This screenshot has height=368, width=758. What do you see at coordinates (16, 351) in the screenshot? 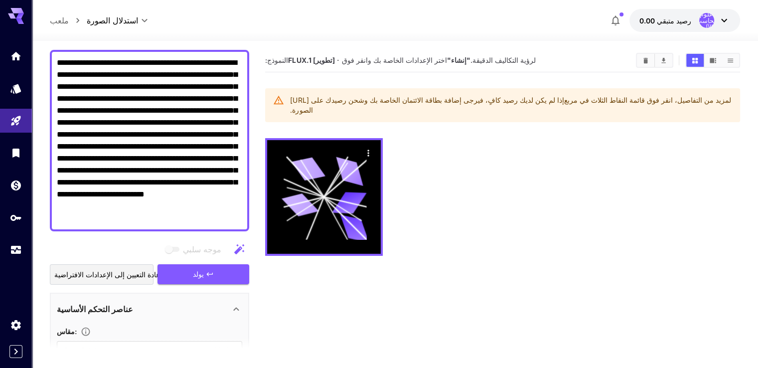
I see `div: توسيع الشريط الجانبي` at bounding box center [16, 351].